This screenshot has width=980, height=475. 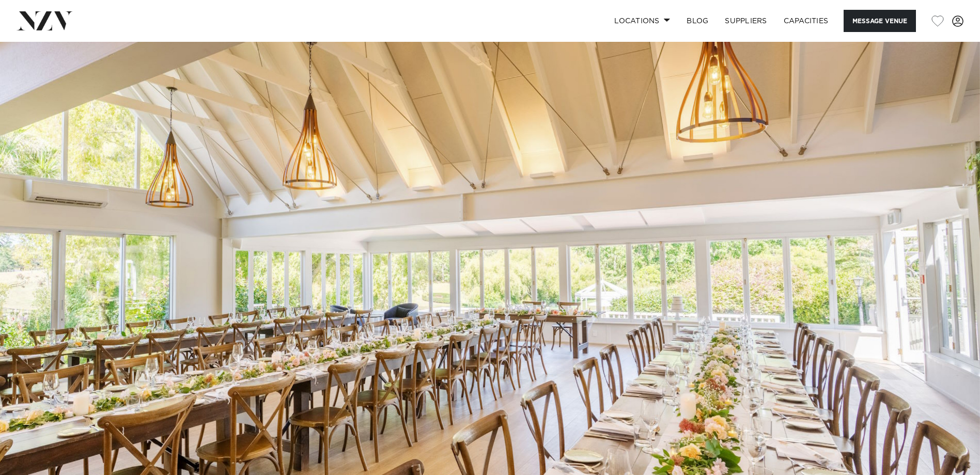 What do you see at coordinates (697, 20) in the screenshot?
I see `a: BLOG` at bounding box center [697, 20].